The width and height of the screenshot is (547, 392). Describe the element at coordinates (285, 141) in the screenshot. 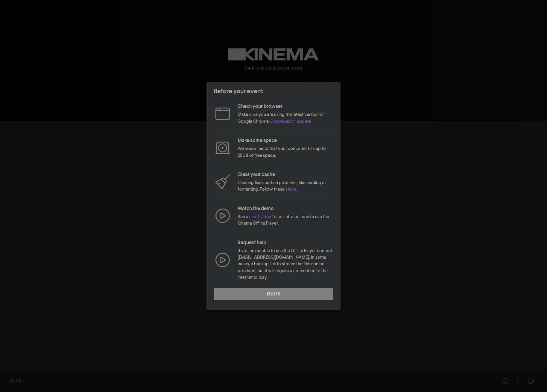

I see `p: Make some space` at that location.